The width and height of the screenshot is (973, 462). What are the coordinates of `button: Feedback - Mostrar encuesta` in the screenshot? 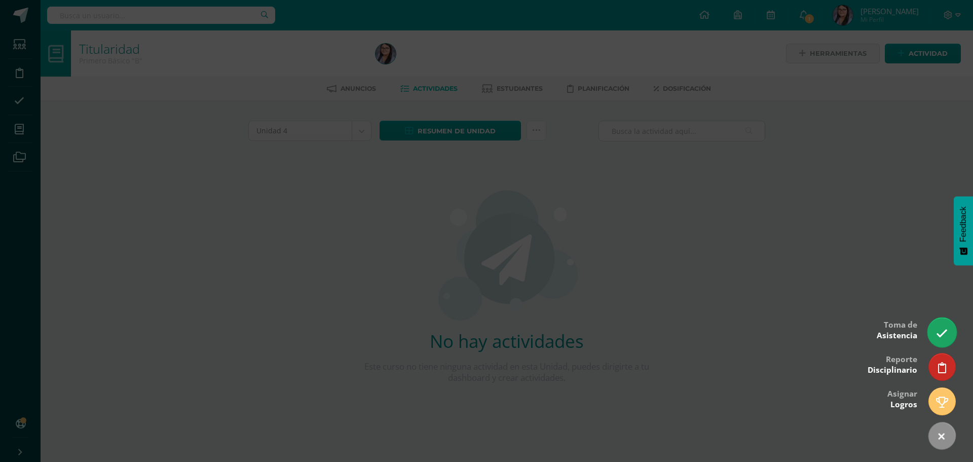 It's located at (964, 231).